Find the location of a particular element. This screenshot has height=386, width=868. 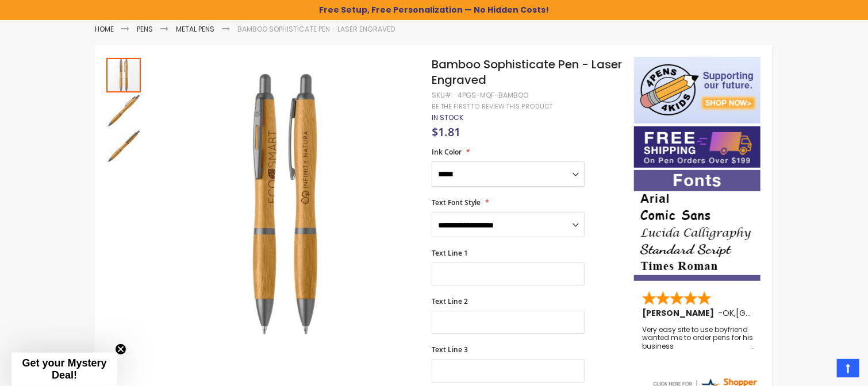

span: Ink Color is located at coordinates (447, 152).